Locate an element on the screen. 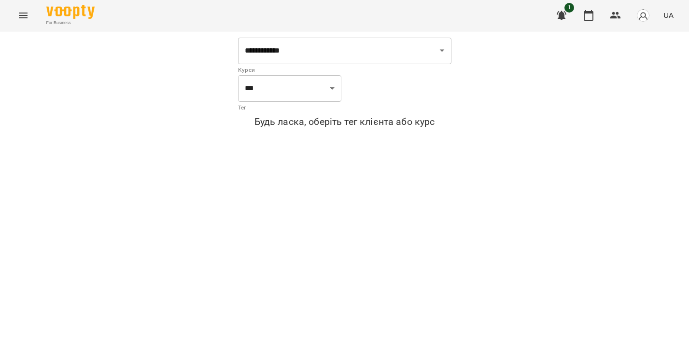 This screenshot has width=689, height=341. p: Курси is located at coordinates (345, 71).